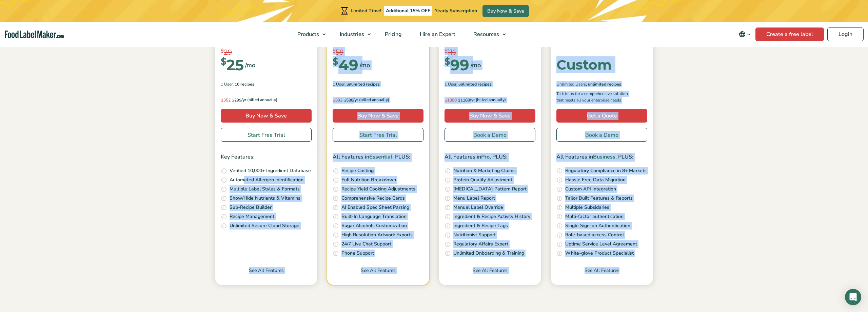 This screenshot has width=868, height=312. I want to click on p: Ingredient & Recipe Tags, so click(480, 226).